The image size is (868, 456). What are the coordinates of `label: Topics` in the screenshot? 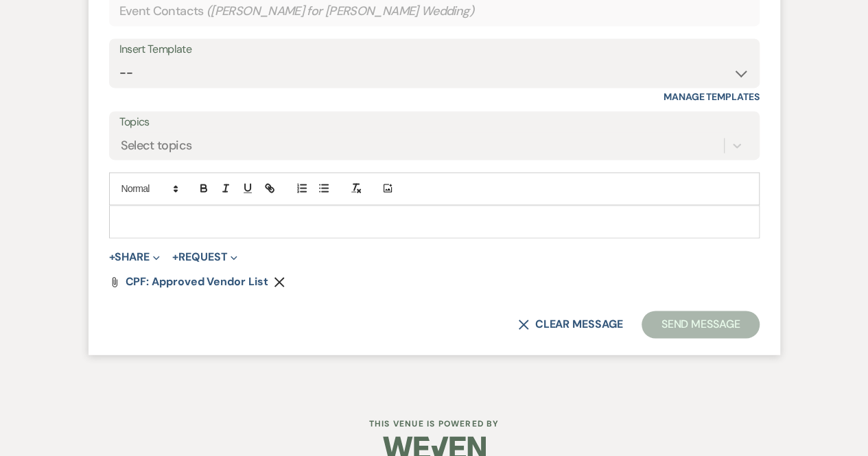 It's located at (434, 122).